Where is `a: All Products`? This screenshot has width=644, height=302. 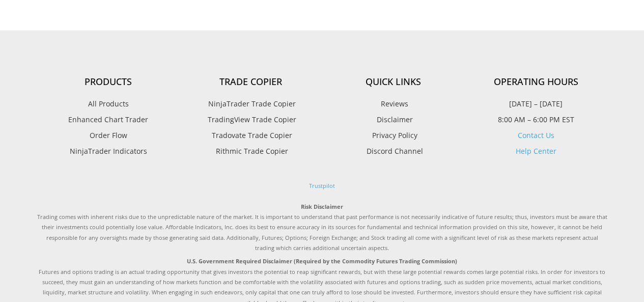 a: All Products is located at coordinates (109, 104).